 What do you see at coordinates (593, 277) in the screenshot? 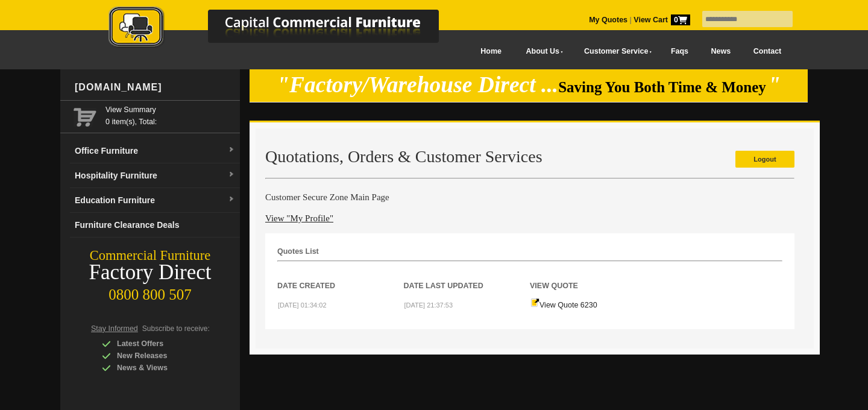
I see `th: View Quote` at bounding box center [593, 277].